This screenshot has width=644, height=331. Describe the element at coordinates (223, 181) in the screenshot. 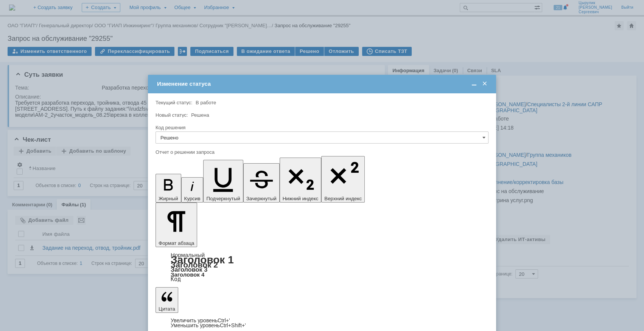

I see `button: Подчеркнутый` at that location.